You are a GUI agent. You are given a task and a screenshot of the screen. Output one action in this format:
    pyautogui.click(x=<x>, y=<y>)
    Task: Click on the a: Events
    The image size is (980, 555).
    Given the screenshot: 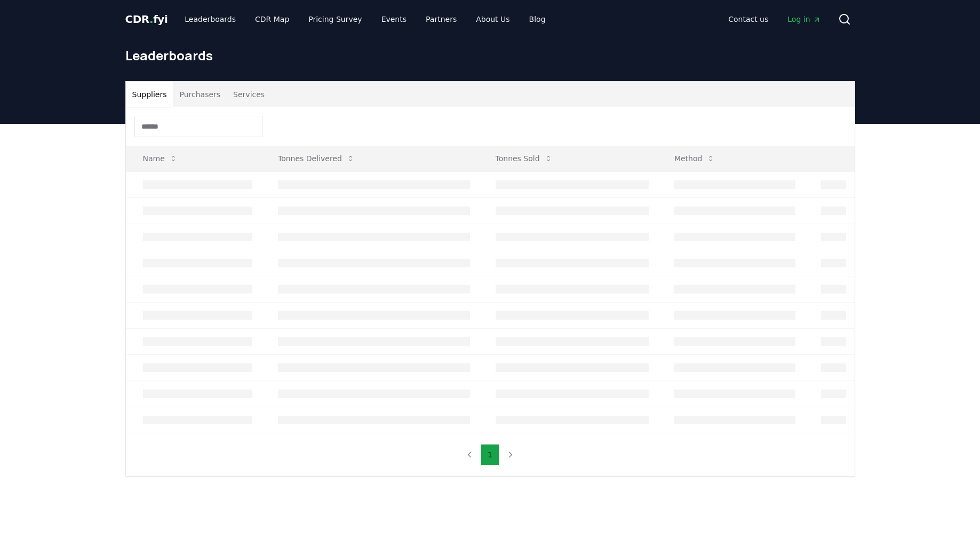 What is the action you would take?
    pyautogui.click(x=394, y=19)
    